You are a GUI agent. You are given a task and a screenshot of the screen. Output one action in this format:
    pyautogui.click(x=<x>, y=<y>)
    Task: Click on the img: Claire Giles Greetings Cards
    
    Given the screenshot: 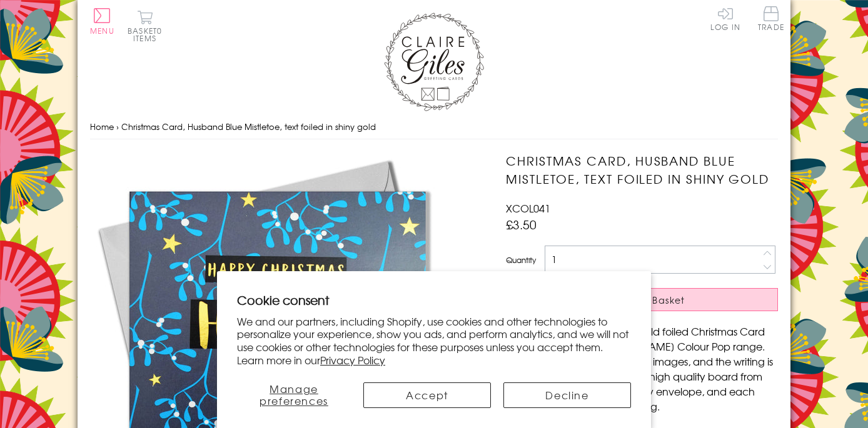 What is the action you would take?
    pyautogui.click(x=434, y=62)
    